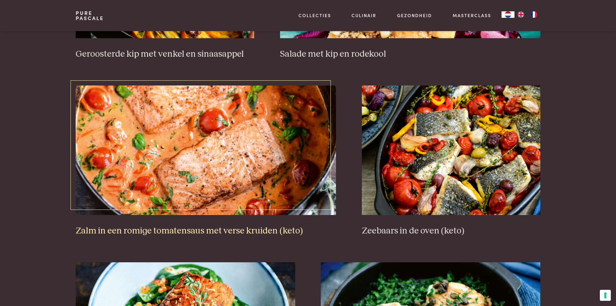 The image size is (616, 306). What do you see at coordinates (472, 15) in the screenshot?
I see `a: Masterclass` at bounding box center [472, 15].